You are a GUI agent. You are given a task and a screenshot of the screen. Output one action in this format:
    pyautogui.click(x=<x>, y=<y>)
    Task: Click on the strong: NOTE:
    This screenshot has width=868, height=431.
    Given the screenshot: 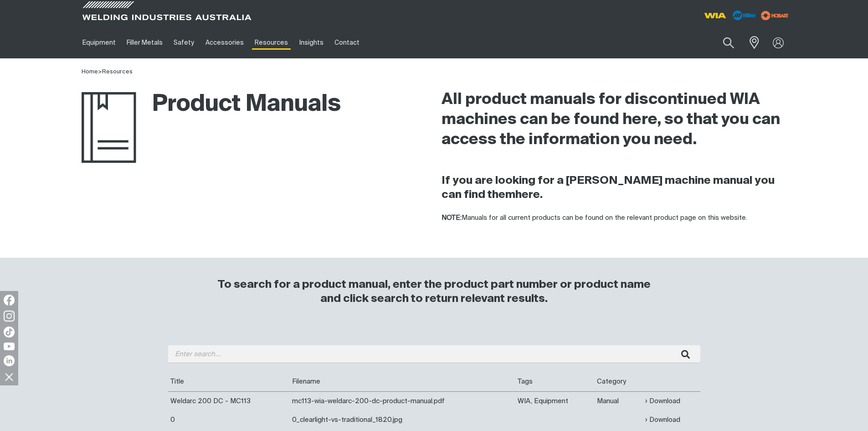 What is the action you would take?
    pyautogui.click(x=452, y=218)
    